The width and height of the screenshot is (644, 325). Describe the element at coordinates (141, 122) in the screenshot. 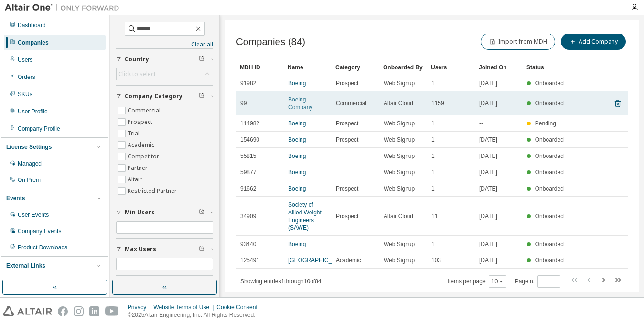

I see `label: Prospect` at that location.